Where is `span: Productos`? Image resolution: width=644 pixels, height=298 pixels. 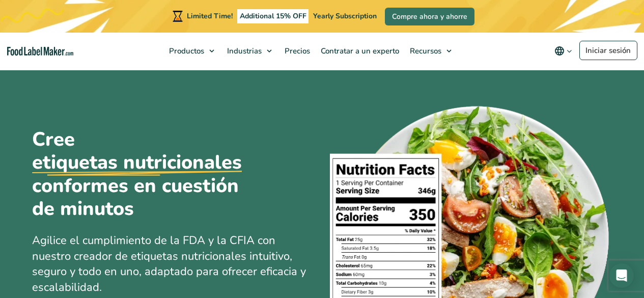
span: Productos is located at coordinates (186, 51).